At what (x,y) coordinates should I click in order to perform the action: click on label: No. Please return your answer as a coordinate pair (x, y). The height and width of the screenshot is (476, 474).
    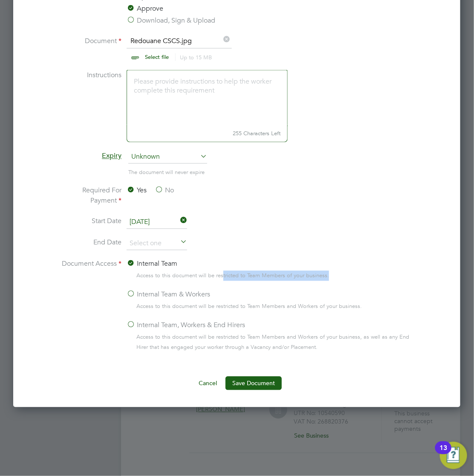
    Looking at the image, I should click on (164, 191).